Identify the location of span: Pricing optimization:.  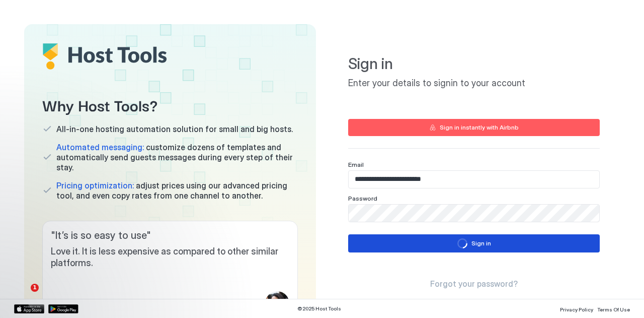
(95, 185).